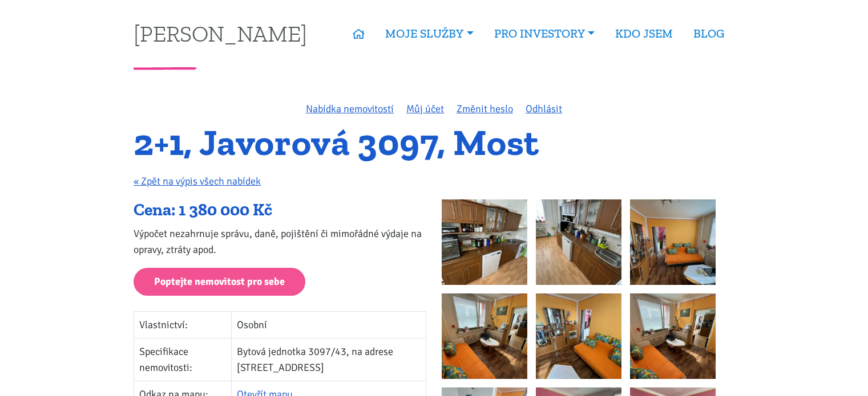 This screenshot has height=396, width=868. What do you see at coordinates (709, 34) in the screenshot?
I see `a: BLOG` at bounding box center [709, 34].